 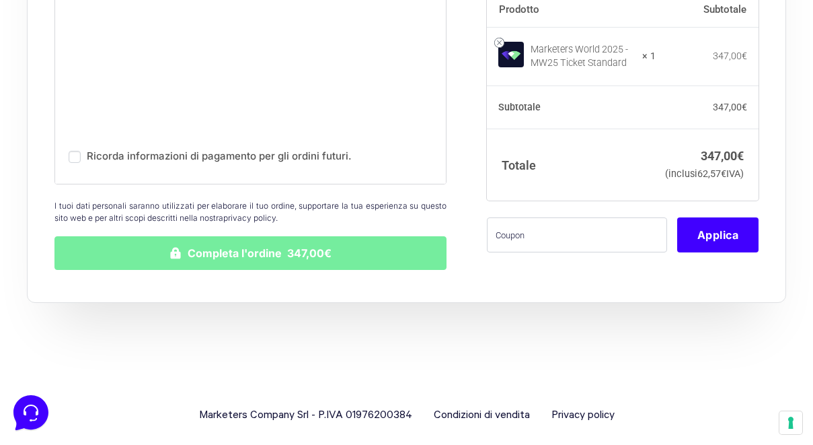 I want to click on button: Aiuto, so click(x=217, y=336).